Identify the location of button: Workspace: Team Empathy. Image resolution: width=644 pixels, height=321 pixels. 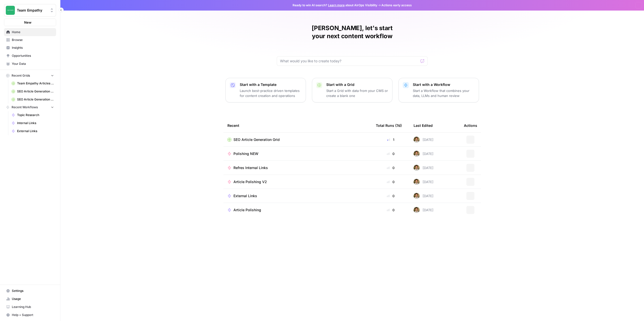
(30, 10).